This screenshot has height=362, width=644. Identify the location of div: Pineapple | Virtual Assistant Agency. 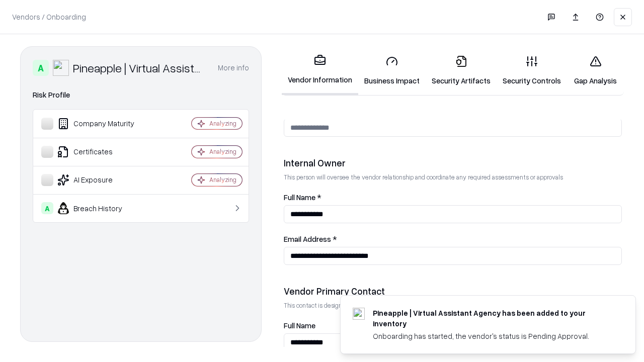
(139, 68).